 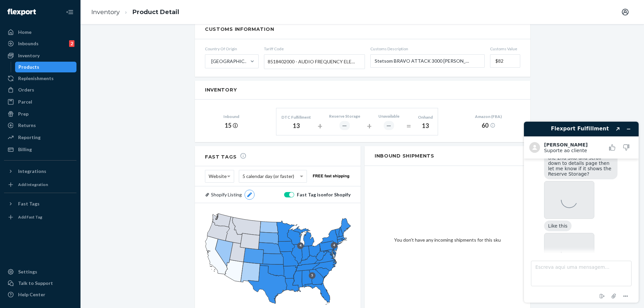 I want to click on img: website-free-fast.ac112c9d76101210657a4eea9f63645d.png, so click(x=331, y=176).